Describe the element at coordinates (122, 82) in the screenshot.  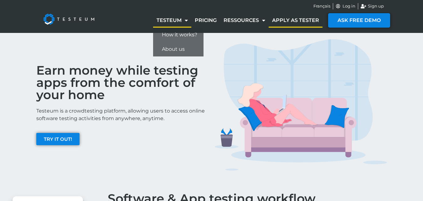
I see `h2: Earn money while testing apps from the comfort of your home` at that location.